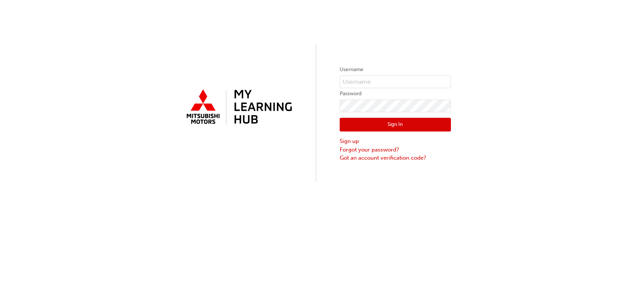  Describe the element at coordinates (395, 158) in the screenshot. I see `a: Got an account verification code?` at that location.